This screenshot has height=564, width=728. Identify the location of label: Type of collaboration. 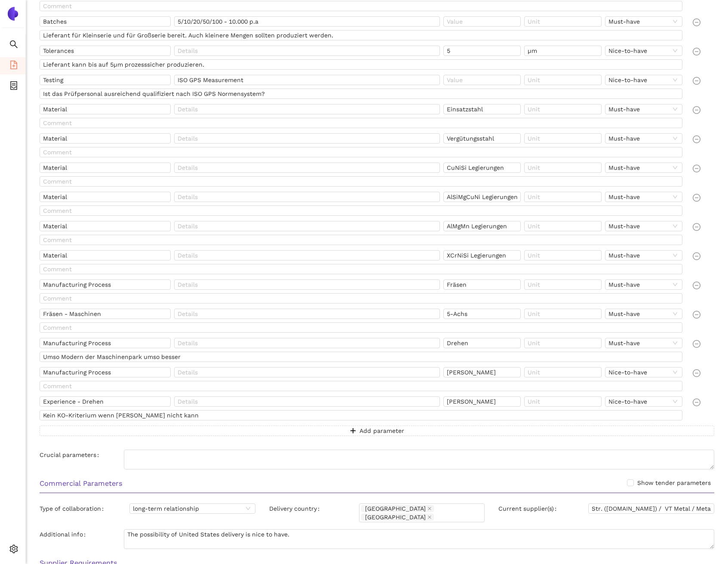
(73, 508).